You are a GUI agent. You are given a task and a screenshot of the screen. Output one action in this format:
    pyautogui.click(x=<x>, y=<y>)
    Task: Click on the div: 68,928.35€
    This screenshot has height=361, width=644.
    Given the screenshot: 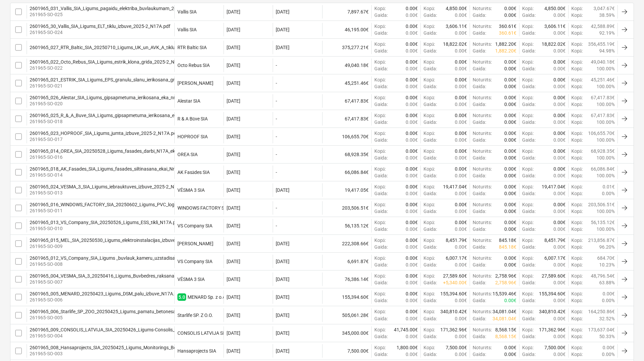 What is the action you would take?
    pyautogui.click(x=347, y=154)
    